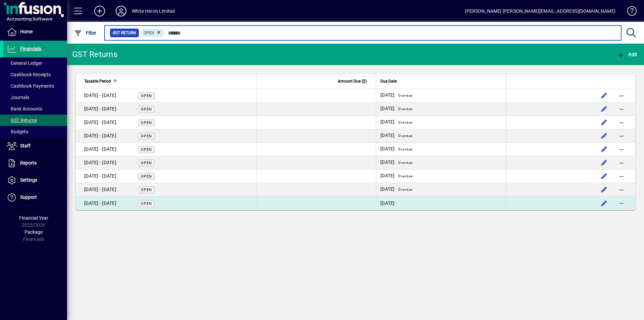 The height and width of the screenshot is (320, 644). Describe the element at coordinates (35, 63) in the screenshot. I see `a: General Ledger` at that location.